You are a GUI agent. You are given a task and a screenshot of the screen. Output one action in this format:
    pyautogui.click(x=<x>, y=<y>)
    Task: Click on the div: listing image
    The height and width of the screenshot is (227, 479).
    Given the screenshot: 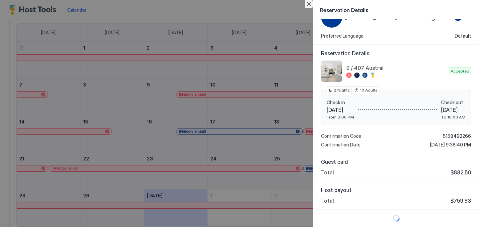 What is the action you would take?
    pyautogui.click(x=332, y=71)
    